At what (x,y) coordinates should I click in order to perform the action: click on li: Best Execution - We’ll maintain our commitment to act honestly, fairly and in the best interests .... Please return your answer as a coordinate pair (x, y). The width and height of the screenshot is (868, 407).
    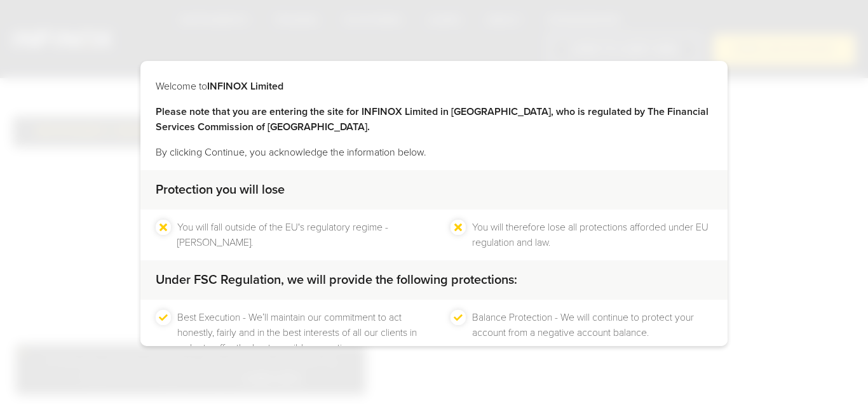
    Looking at the image, I should click on (297, 333).